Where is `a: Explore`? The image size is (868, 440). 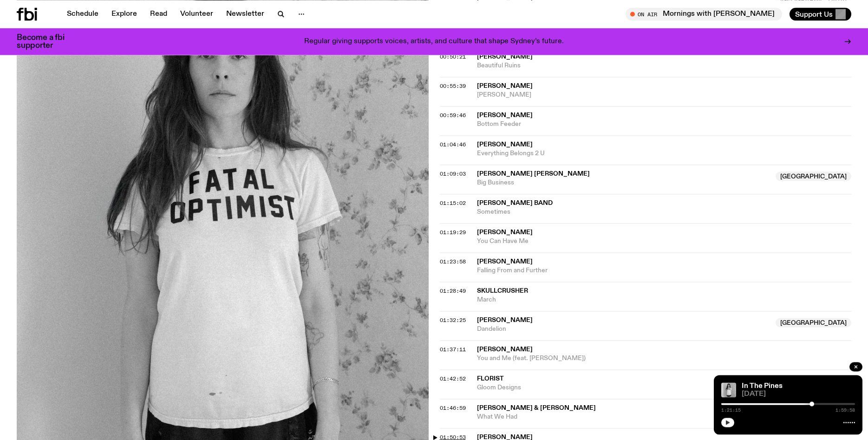 a: Explore is located at coordinates (124, 14).